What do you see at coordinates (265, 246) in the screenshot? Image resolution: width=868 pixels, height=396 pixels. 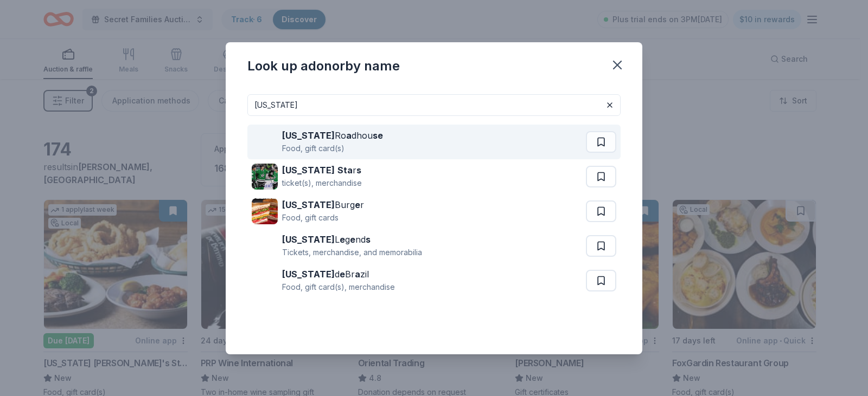 I see `img: Image for Texas Legends` at bounding box center [265, 246].